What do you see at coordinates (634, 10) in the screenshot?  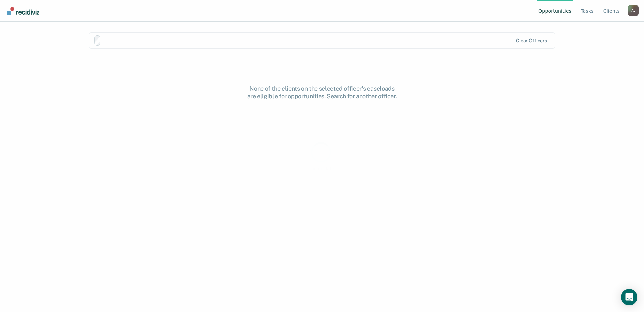 I see `button: Profile dropdown button` at bounding box center [634, 10].